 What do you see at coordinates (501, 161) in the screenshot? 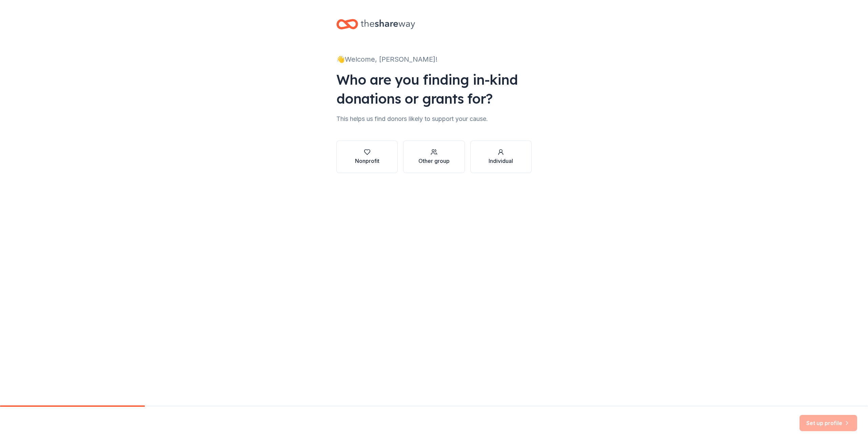
I see `div: Individual` at bounding box center [501, 161].